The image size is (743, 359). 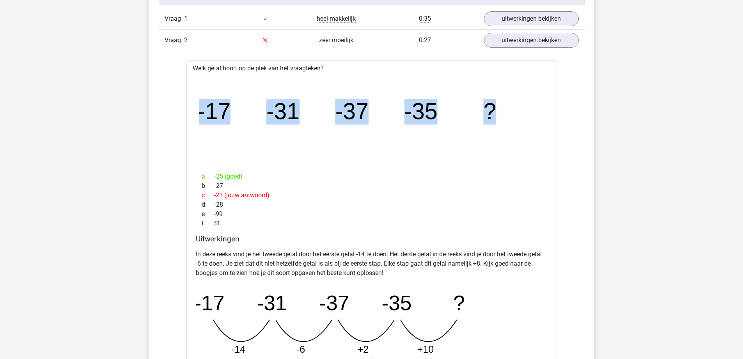 I want to click on div: 31, so click(x=372, y=223).